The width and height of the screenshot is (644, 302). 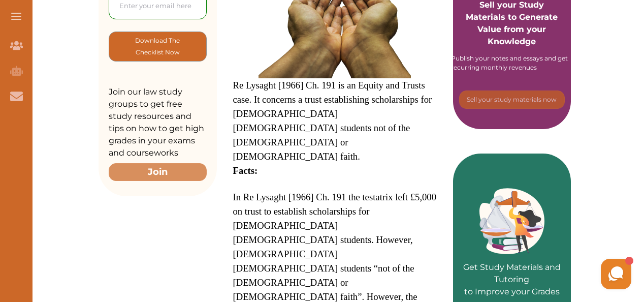 What do you see at coordinates (229, 5) in the screenshot?
I see `i: 1` at bounding box center [229, 5].